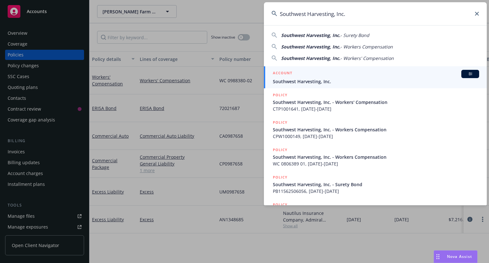 The width and height of the screenshot is (489, 263). I want to click on span: - Workers Compensation, so click(366, 46).